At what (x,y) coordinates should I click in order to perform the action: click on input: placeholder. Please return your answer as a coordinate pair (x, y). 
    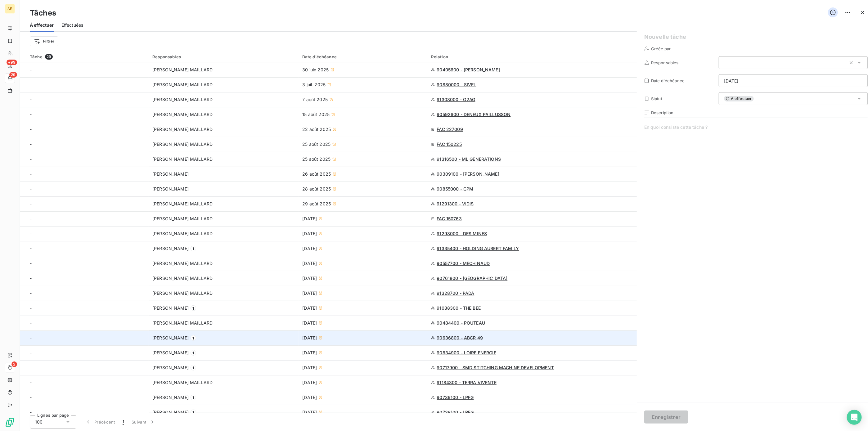
    Looking at the image, I should click on (793, 81).